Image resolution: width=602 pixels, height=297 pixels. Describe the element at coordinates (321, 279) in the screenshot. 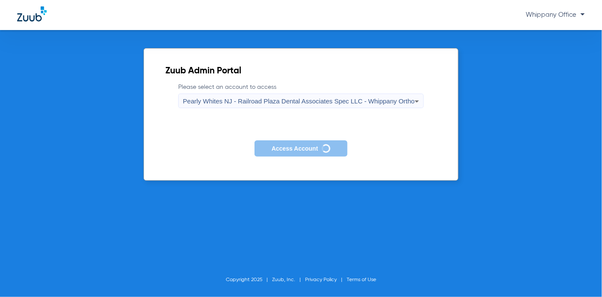

I see `a: Privacy Policy` at that location.